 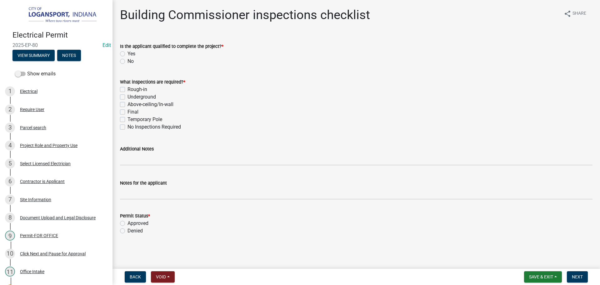 What do you see at coordinates (142, 97) in the screenshot?
I see `label: Underground` at bounding box center [142, 97].